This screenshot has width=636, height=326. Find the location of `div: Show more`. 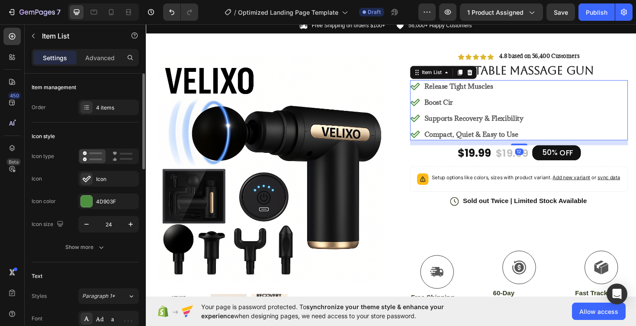

div: Show more is located at coordinates (85, 247).